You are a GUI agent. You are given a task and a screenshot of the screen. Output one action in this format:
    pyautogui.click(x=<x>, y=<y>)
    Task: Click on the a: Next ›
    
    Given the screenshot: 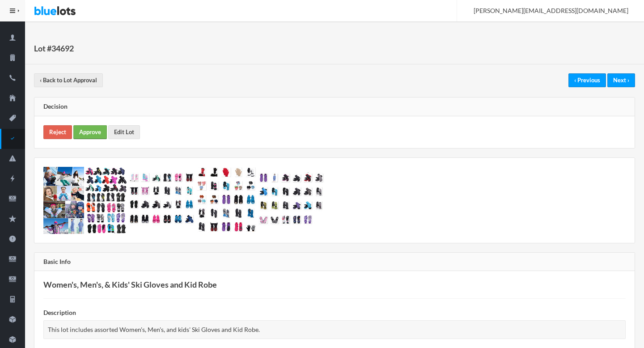 What is the action you would take?
    pyautogui.click(x=621, y=80)
    